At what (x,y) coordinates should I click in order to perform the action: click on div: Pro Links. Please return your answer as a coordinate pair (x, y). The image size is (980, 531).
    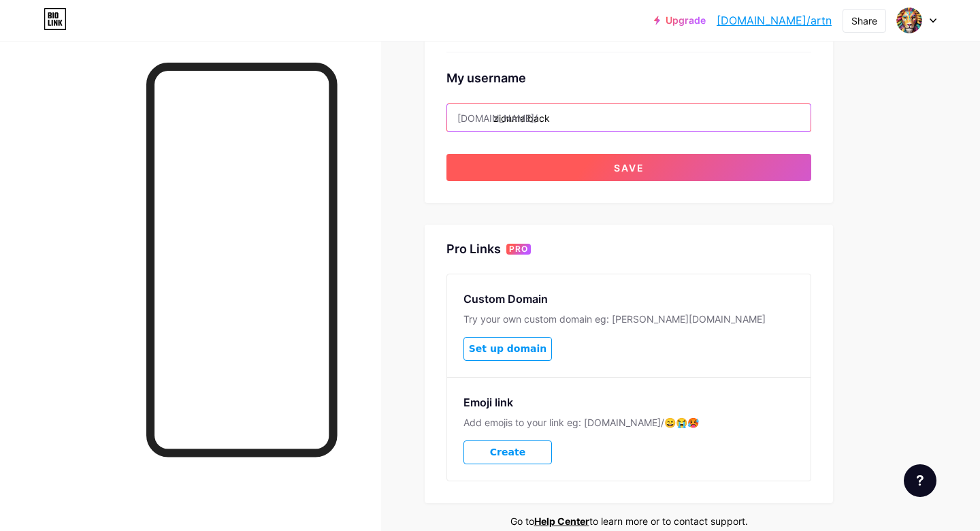
    Looking at the image, I should click on (474, 249).